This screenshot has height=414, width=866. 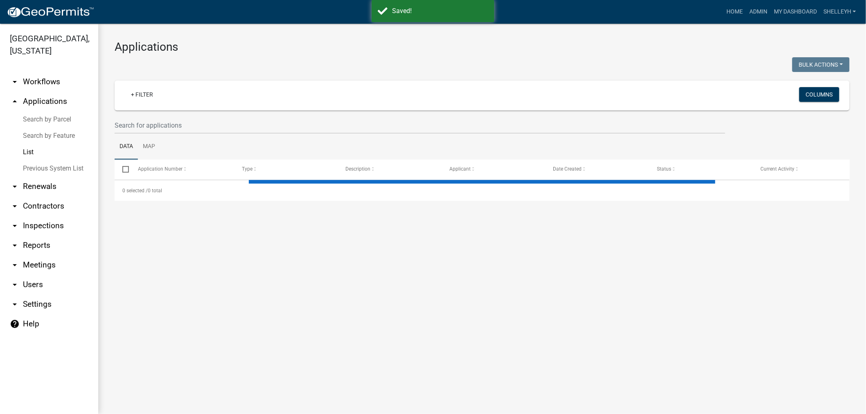 What do you see at coordinates (778, 169) in the screenshot?
I see `span: Current Activity` at bounding box center [778, 169].